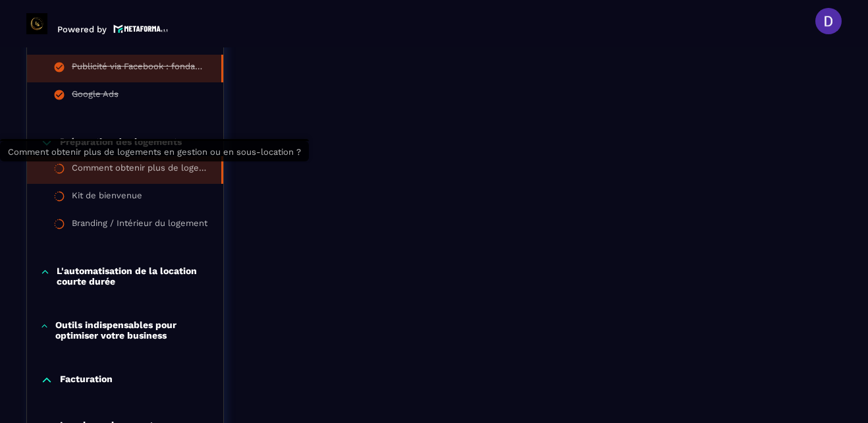 The width and height of the screenshot is (868, 423). Describe the element at coordinates (37, 24) in the screenshot. I see `img: logo-branding` at that location.